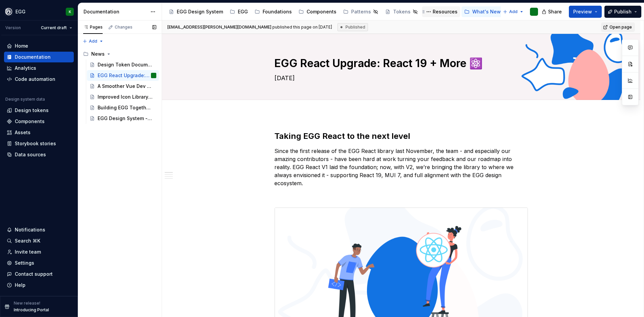 The image size is (644, 317). Describe the element at coordinates (486, 11) in the screenshot. I see `div: What's New` at that location.